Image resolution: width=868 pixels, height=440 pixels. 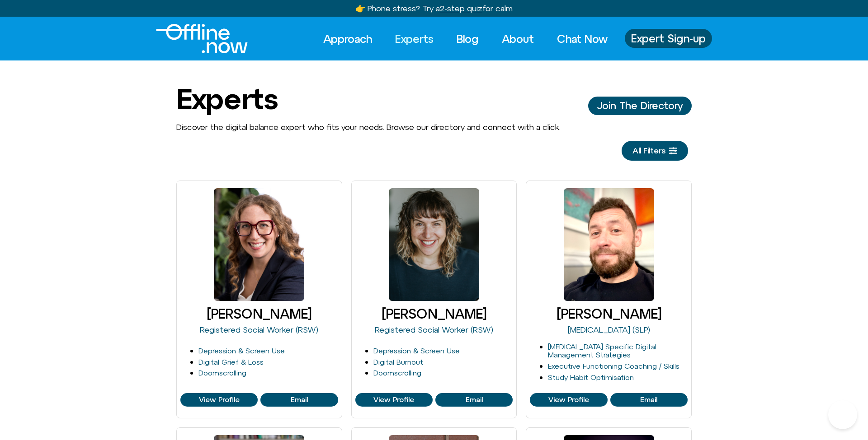 What do you see at coordinates (465, 39) in the screenshot?
I see `nav: Menu` at bounding box center [465, 39].